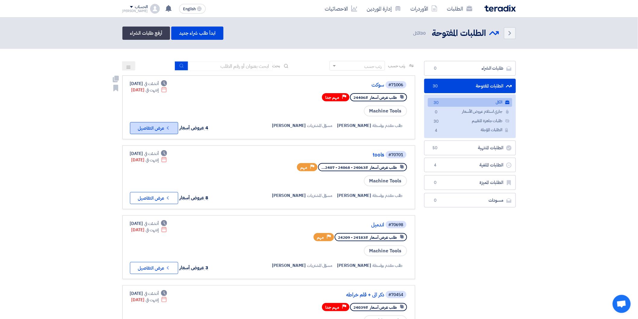 The image size is (638, 319). Describe the element at coordinates (373, 66) in the screenshot. I see `div: رتب حسب` at that location.